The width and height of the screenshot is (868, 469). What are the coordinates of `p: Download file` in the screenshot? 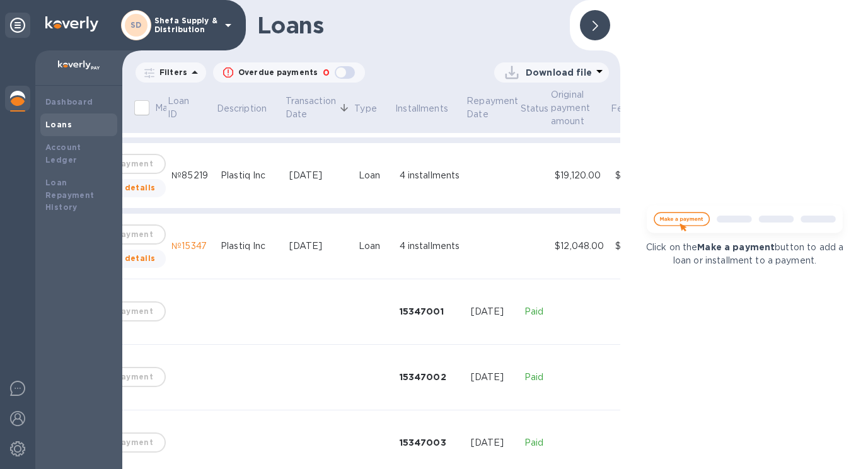 It's located at (559, 73).